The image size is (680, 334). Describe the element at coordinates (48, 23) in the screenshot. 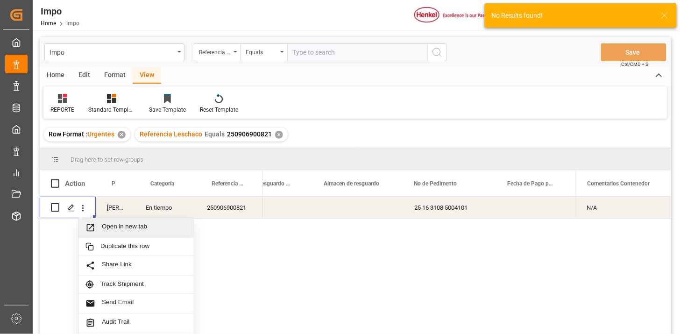

I see `a: Home` at that location.